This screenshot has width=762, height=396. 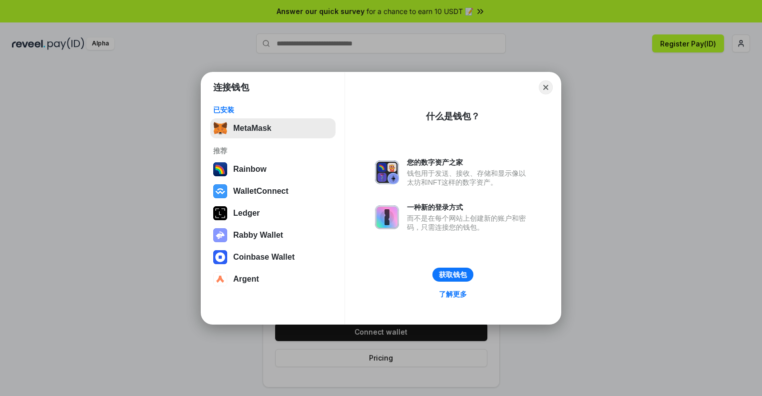 What do you see at coordinates (273, 191) in the screenshot?
I see `button: WalletConnect` at bounding box center [273, 191].